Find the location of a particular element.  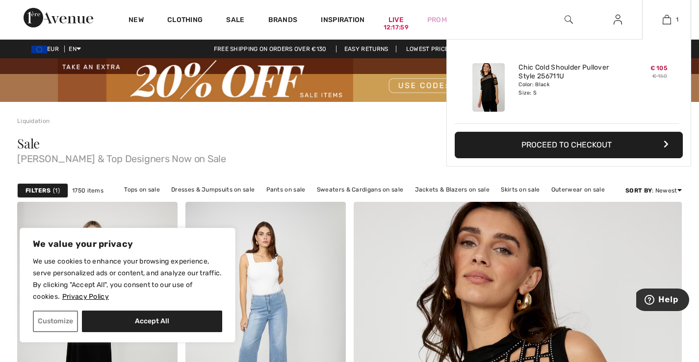

a: Brands is located at coordinates (283, 21).